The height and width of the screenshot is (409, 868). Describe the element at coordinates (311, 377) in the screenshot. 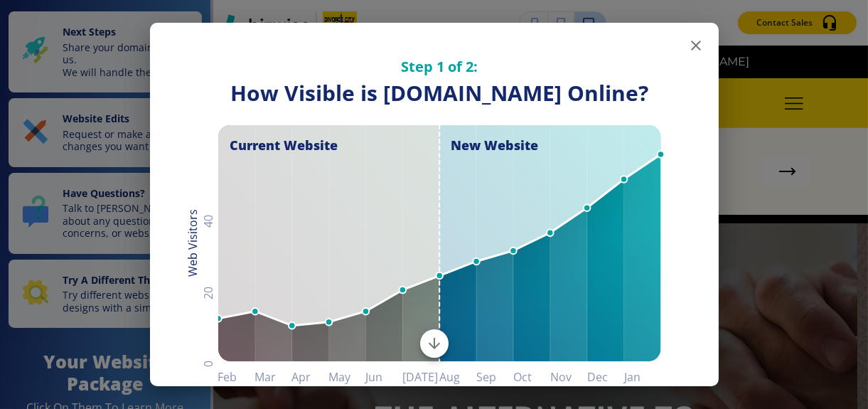

I see `h6: Apr` at that location.